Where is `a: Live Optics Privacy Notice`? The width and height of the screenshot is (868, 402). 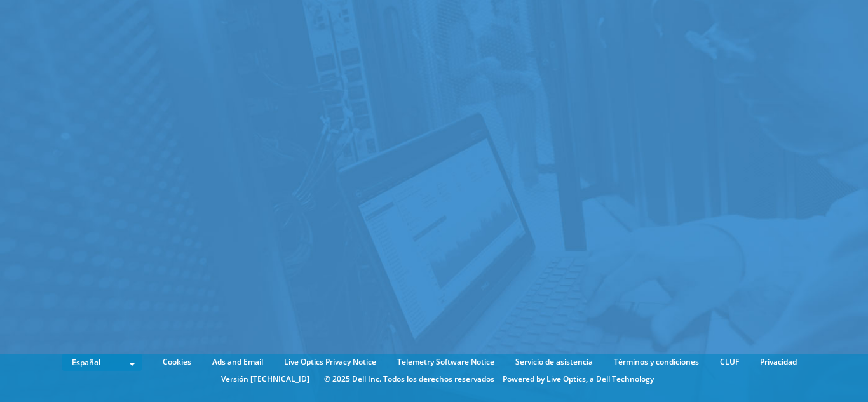
a: Live Optics Privacy Notice is located at coordinates (330, 362).